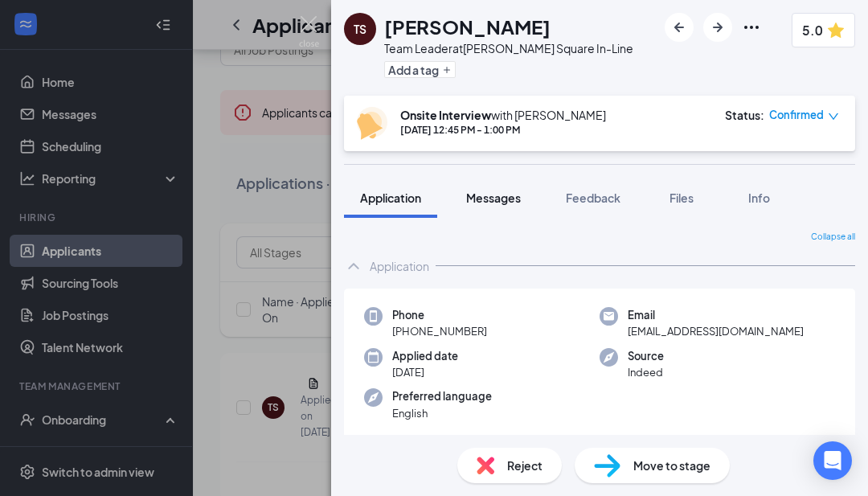  I want to click on span: Reject, so click(525, 465).